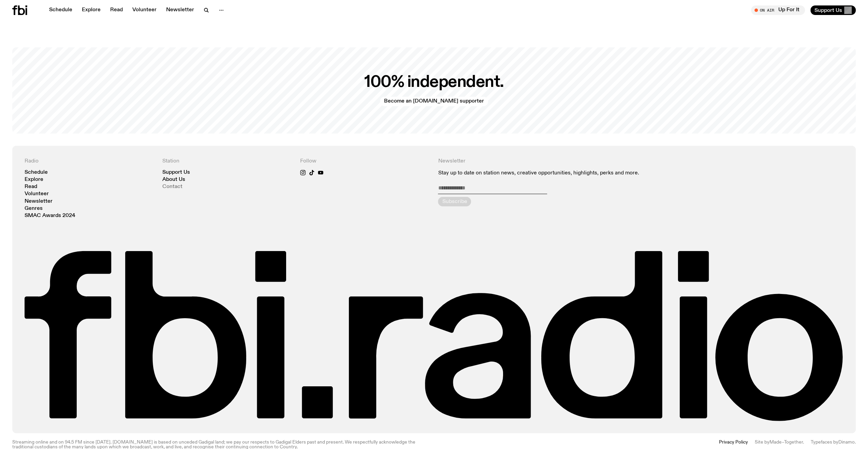 Image resolution: width=868 pixels, height=449 pixels. I want to click on button: Support Us, so click(833, 10).